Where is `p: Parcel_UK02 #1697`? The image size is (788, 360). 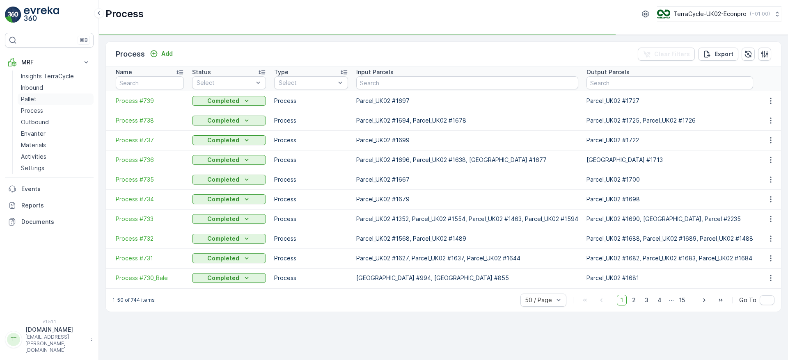 p: Parcel_UK02 #1697 is located at coordinates (467, 101).